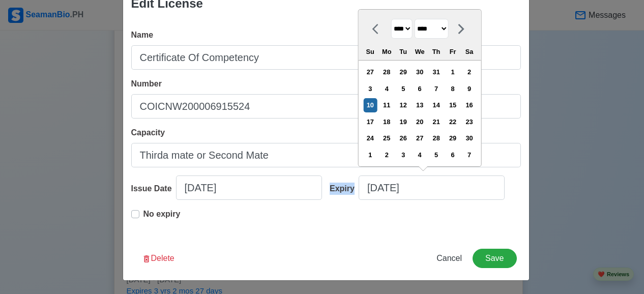  Describe the element at coordinates (403, 51) in the screenshot. I see `div: Tu` at that location.